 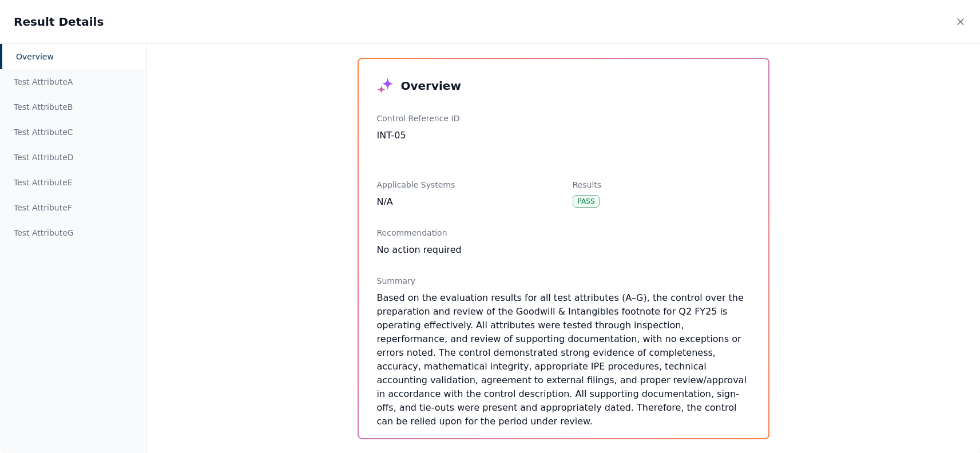 I want to click on div: Control Reference ID, so click(x=466, y=119).